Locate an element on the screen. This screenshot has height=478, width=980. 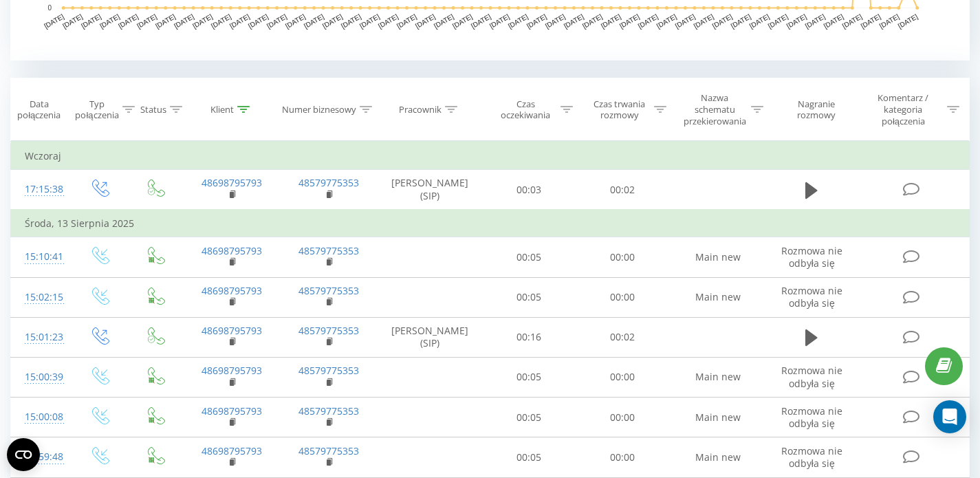
div: Czas trwania rozmowy is located at coordinates (619, 110).